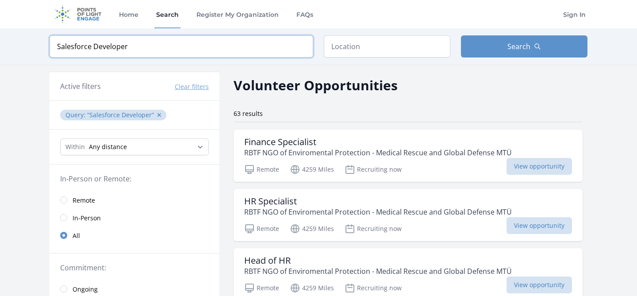  What do you see at coordinates (134, 147) in the screenshot?
I see `select: Search Radius` at bounding box center [134, 147].